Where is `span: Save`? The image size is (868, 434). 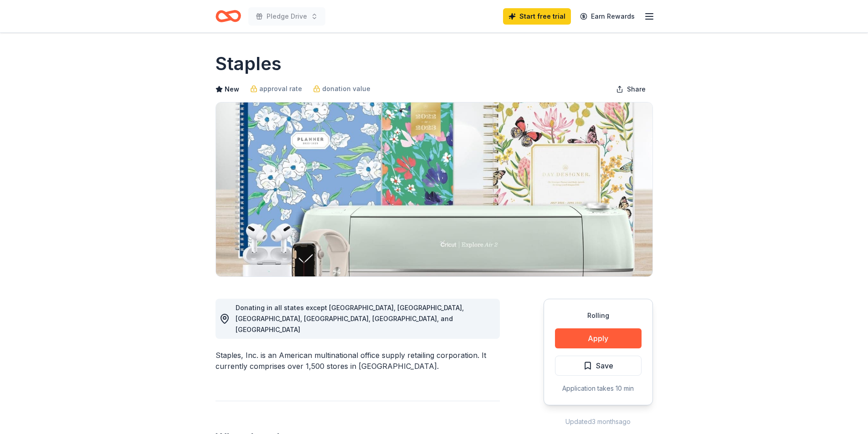 span: Save is located at coordinates (605, 366).